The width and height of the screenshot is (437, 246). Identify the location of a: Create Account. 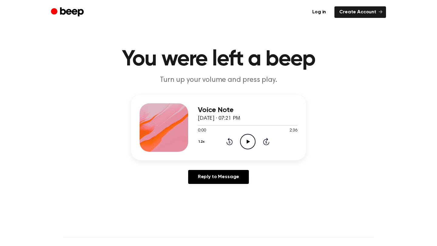
(360, 12).